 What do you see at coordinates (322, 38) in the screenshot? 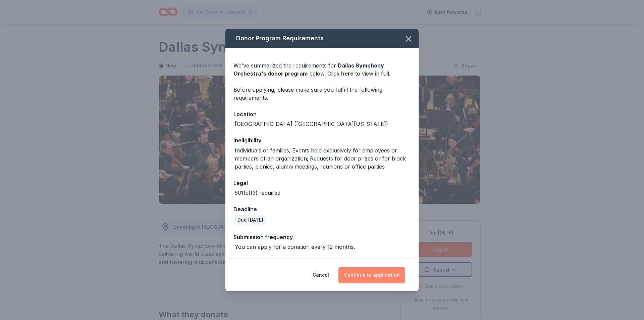
I see `div: Donor Program Requirements` at bounding box center [322, 38].